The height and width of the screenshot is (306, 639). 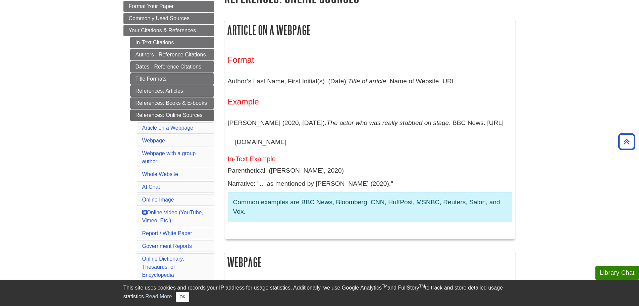 I want to click on span: Commonly Used Sources, so click(x=159, y=18).